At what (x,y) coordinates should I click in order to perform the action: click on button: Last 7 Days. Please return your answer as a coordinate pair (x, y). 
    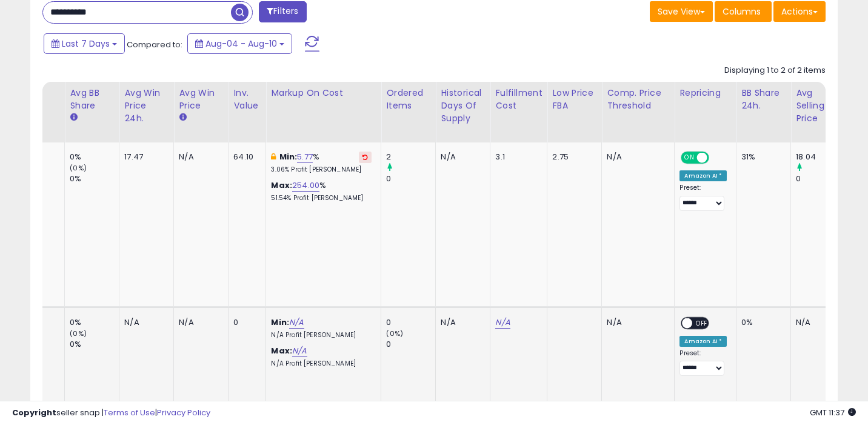
    Looking at the image, I should click on (84, 44).